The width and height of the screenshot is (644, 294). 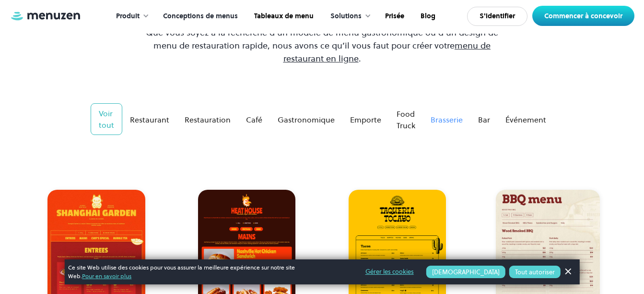 What do you see at coordinates (150, 120) in the screenshot?
I see `div: Restaurant` at bounding box center [150, 120].